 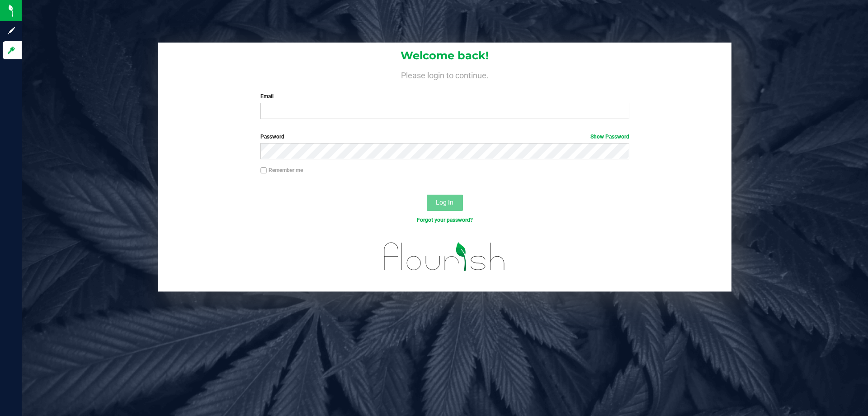 What do you see at coordinates (445, 257) in the screenshot?
I see `img: flourish_logo.svg` at bounding box center [445, 257].